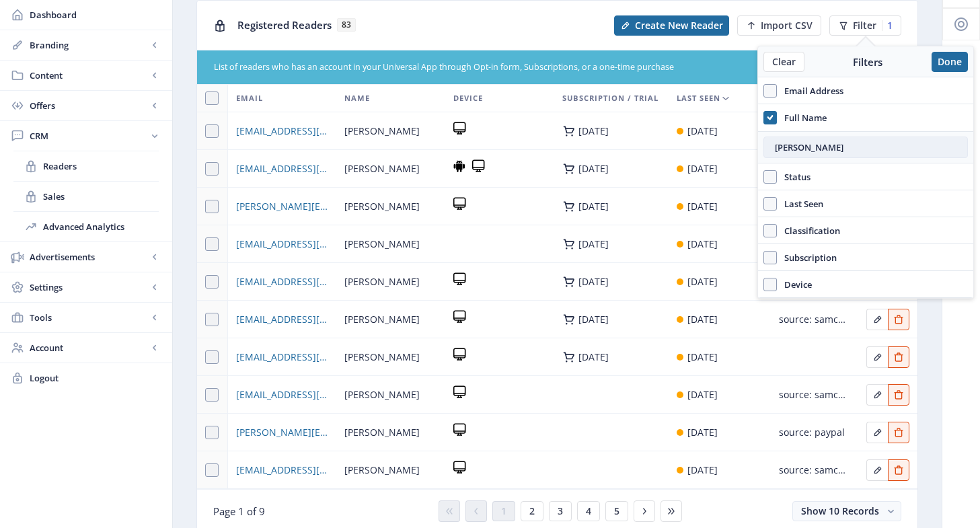 The height and width of the screenshot is (528, 980). Describe the element at coordinates (89, 317) in the screenshot. I see `span: Tools` at that location.